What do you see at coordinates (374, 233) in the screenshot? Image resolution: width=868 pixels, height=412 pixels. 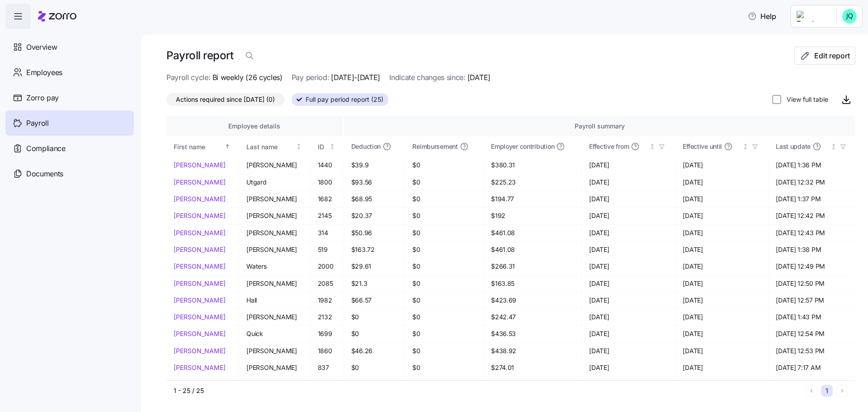 I see `span: $50.96` at bounding box center [374, 233].